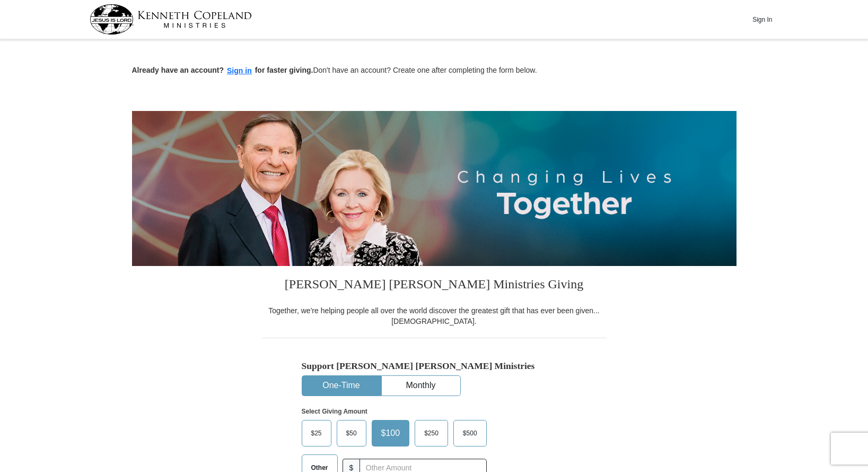  Describe the element at coordinates (223, 70) in the screenshot. I see `strong: Already have an account? for faster giving.` at that location.